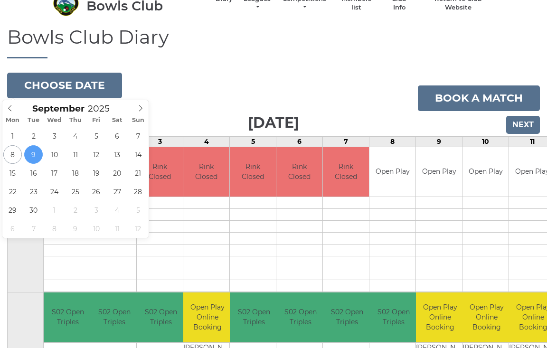  I want to click on span: October 4, 2025, so click(117, 210).